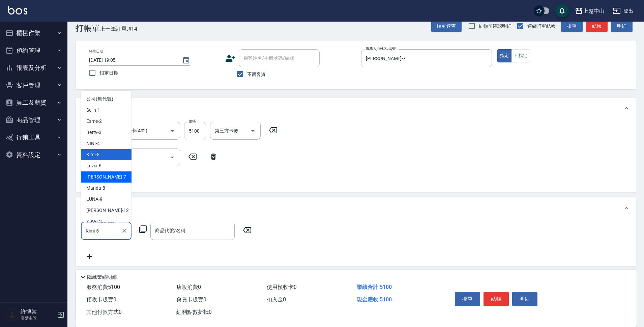 This screenshot has width=644, height=327. I want to click on span: 使用預收卡 0, so click(281, 287).